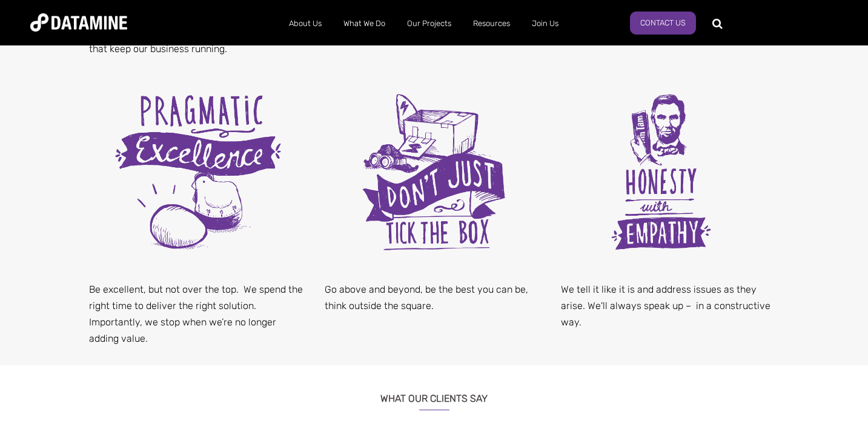 The image size is (868, 426). What do you see at coordinates (433, 297) in the screenshot?
I see `p: Go above and beyond, be the best you can be, think outside the square.` at bounding box center [433, 297].